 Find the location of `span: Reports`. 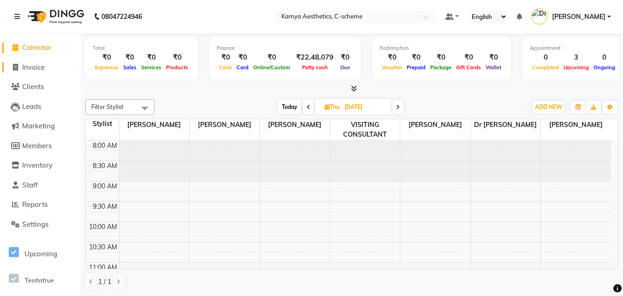

span: Reports is located at coordinates (35, 204).